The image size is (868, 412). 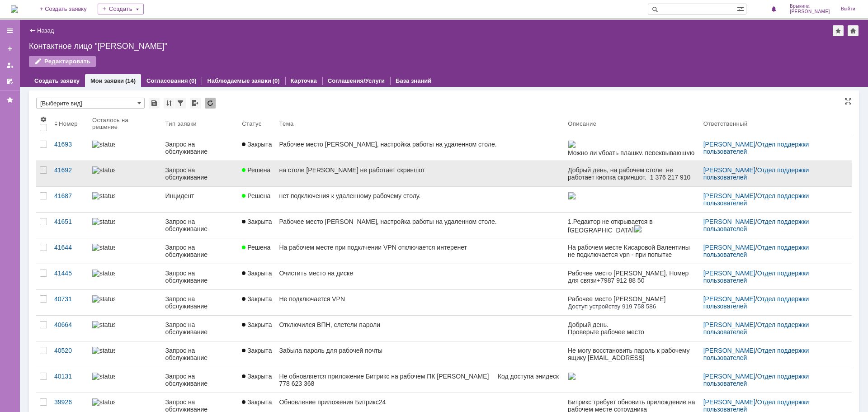 What do you see at coordinates (180, 103) in the screenshot?
I see `div: Фильтрация...` at bounding box center [180, 103].